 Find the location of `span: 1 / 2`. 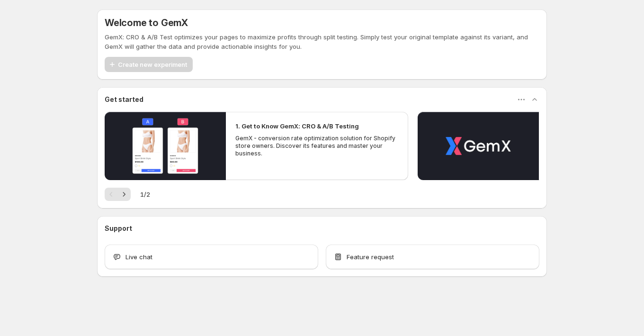

span: 1 / 2 is located at coordinates (145, 194).